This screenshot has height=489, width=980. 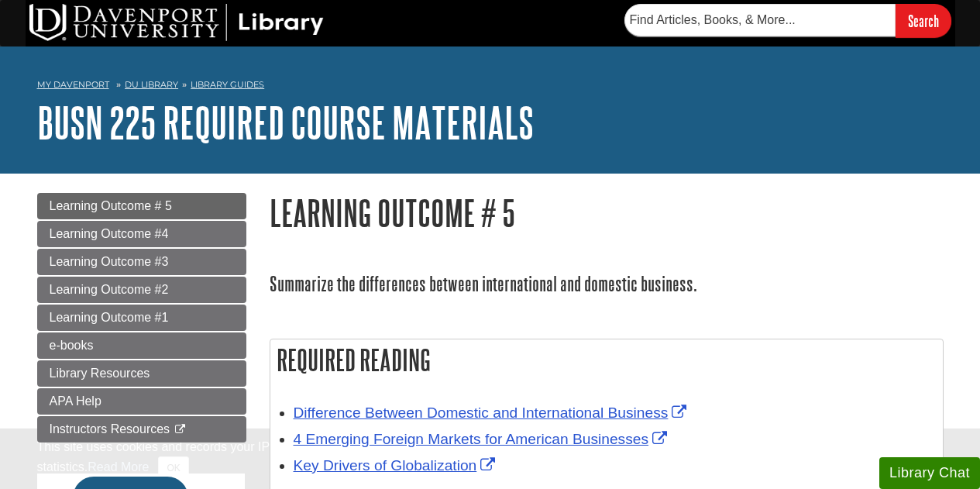 I want to click on form: Searches DU Library's articles, books, and more, so click(x=788, y=20).